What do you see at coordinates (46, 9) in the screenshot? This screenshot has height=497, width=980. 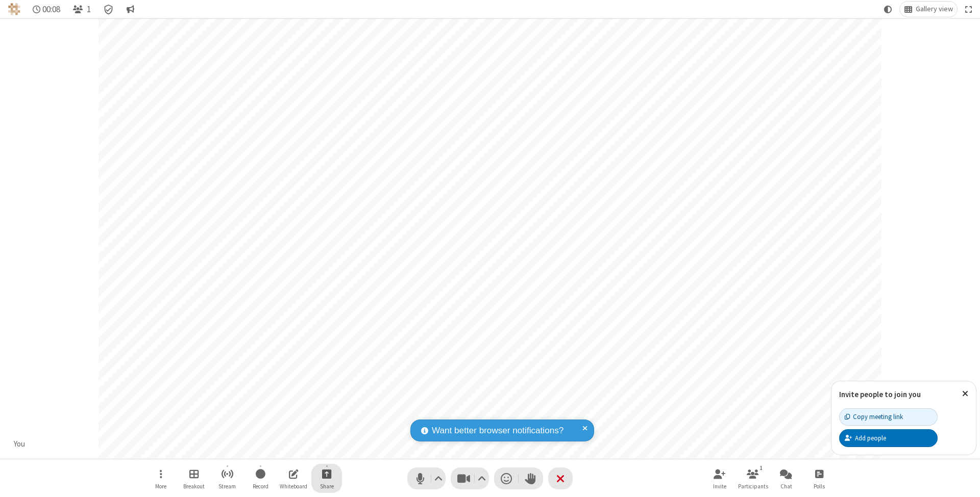 I see `div: Timer` at bounding box center [46, 9].